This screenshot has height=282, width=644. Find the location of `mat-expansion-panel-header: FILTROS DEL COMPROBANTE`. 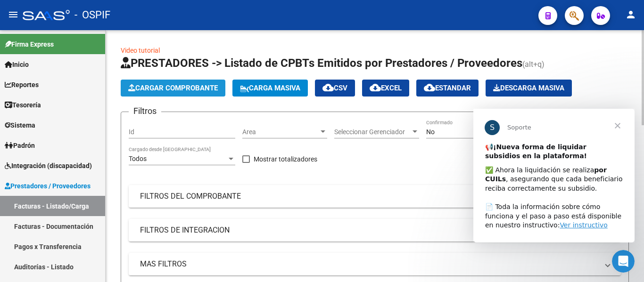

mat-expansion-panel-header: FILTROS DEL COMPROBANTE is located at coordinates (375, 197).